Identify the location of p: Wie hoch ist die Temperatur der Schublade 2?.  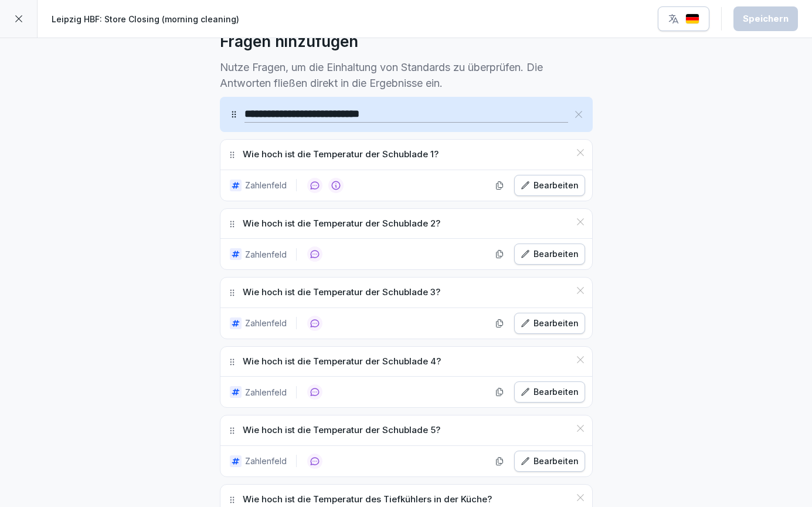
(342, 223).